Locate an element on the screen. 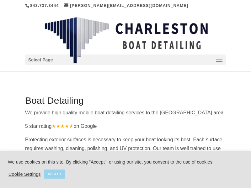 Image resolution: width=251 pixels, height=188 pixels. a: ACCEPT is located at coordinates (55, 174).